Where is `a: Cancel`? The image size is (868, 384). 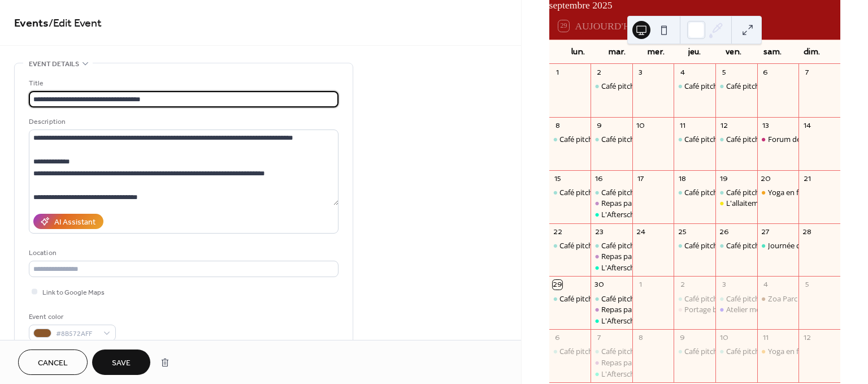 a: Cancel is located at coordinates (52, 362).